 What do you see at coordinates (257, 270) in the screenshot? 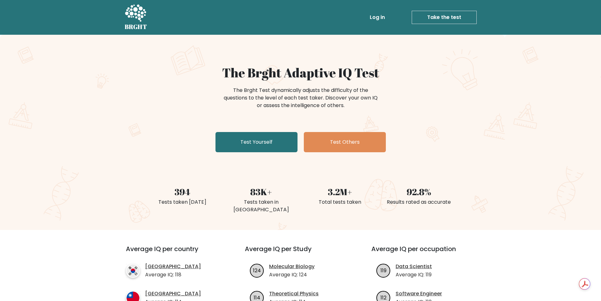
I see `text: 124` at bounding box center [257, 270].